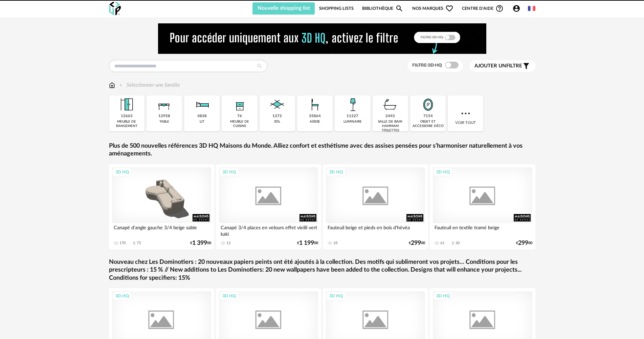 This screenshot has width=644, height=339. What do you see at coordinates (428, 116) in the screenshot?
I see `div: 7154` at bounding box center [428, 116].